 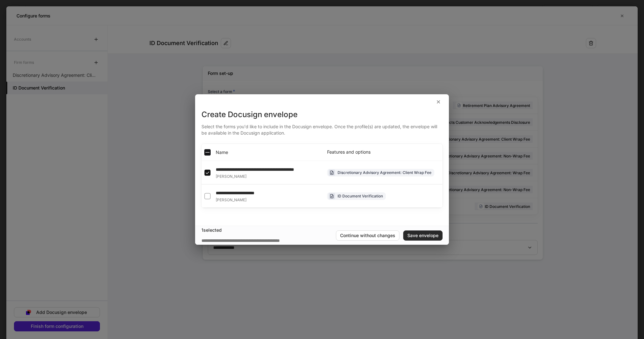 What do you see at coordinates (384, 172) in the screenshot?
I see `div: Discretionary Advisory Agreement: Client Wrap Fee` at bounding box center [384, 172].